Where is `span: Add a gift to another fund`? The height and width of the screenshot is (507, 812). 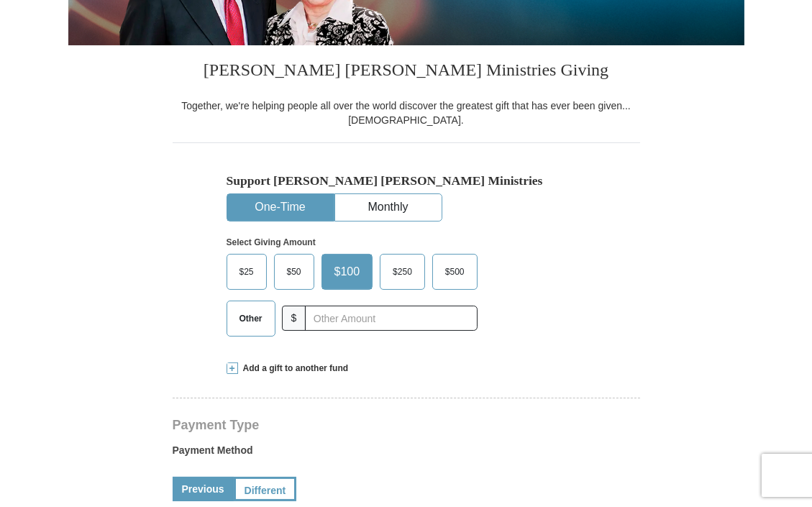
span: Add a gift to another fund is located at coordinates (294, 368).